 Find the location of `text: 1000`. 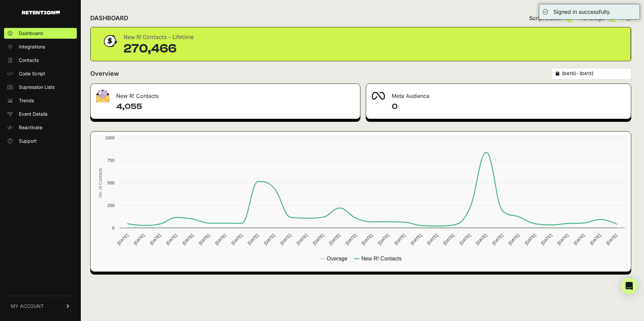

text: 1000 is located at coordinates (110, 138).